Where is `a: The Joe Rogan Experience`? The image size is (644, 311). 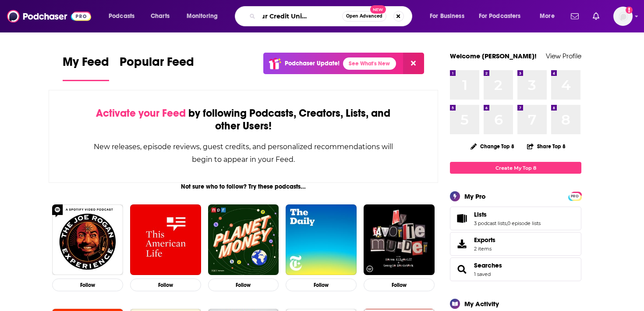
a: The Joe Rogan Experience is located at coordinates (88, 240).